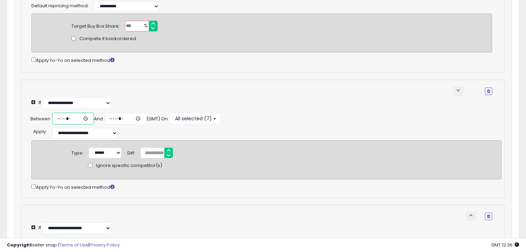 This screenshot has width=526, height=252. I want to click on span: Compete if backordered, so click(108, 39).